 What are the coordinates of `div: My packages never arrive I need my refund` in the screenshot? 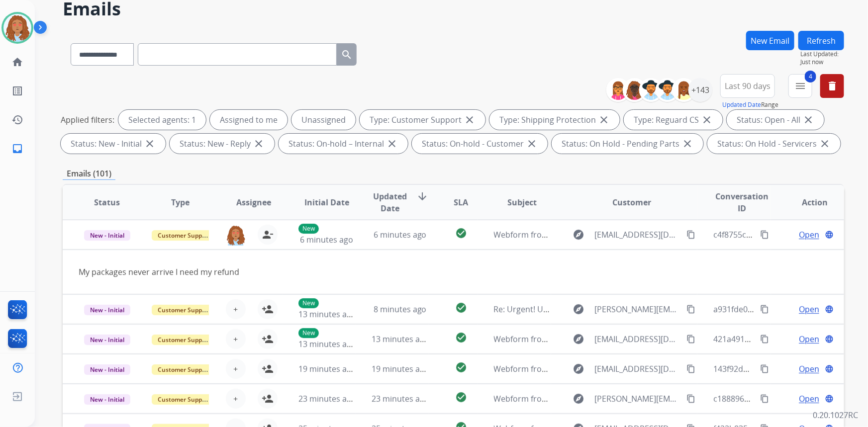 It's located at (380, 272).